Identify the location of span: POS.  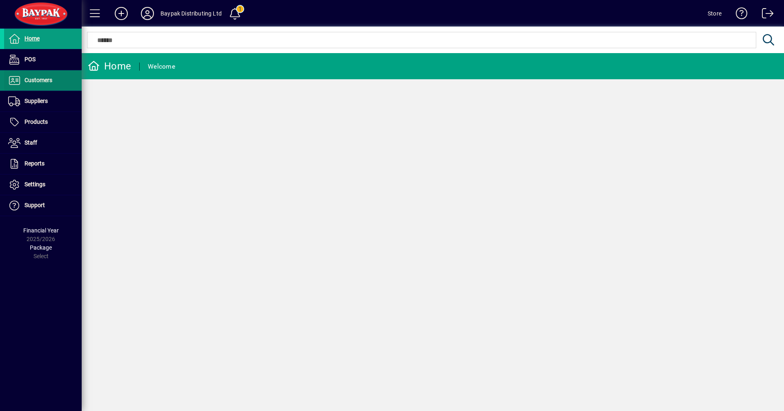
(30, 59).